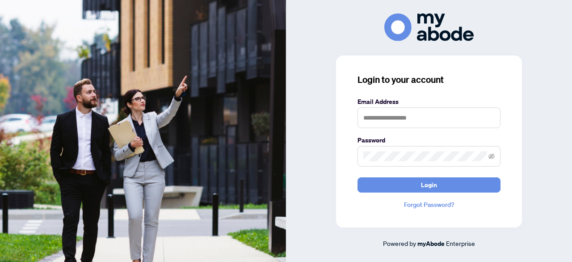  What do you see at coordinates (429, 204) in the screenshot?
I see `a: Forgot Password?` at bounding box center [429, 204].